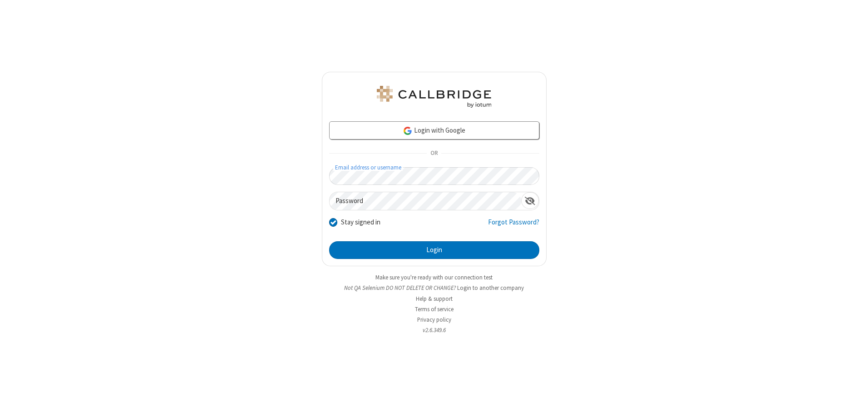 The height and width of the screenshot is (413, 868). Describe the element at coordinates (434, 153) in the screenshot. I see `span: OR` at that location.